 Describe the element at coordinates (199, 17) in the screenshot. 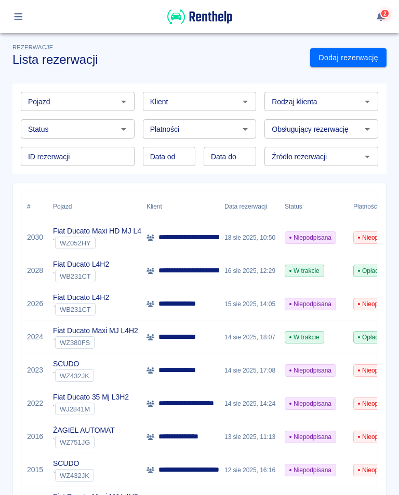

I see `img: Renthelp logo` at that location.